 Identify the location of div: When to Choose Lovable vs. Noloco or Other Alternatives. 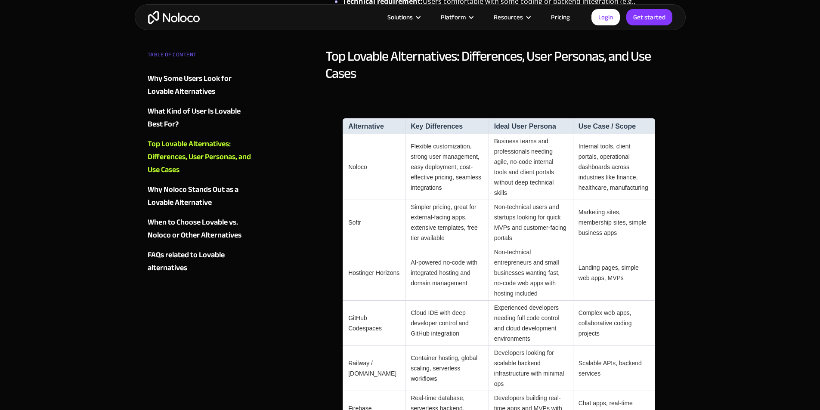
(200, 229).